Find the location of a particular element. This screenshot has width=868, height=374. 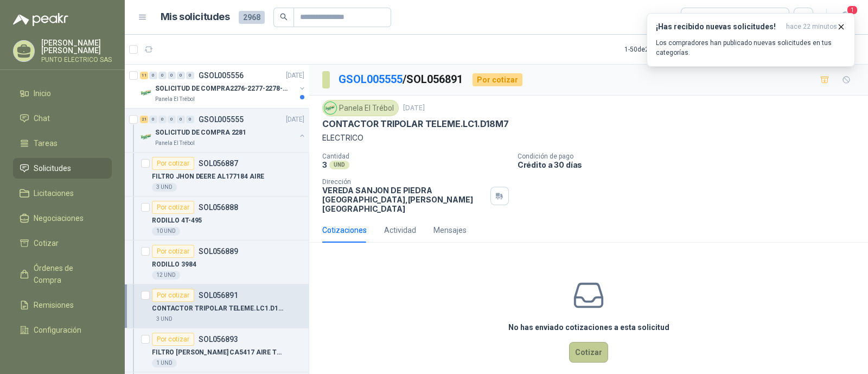

div: UND is located at coordinates (339, 165).